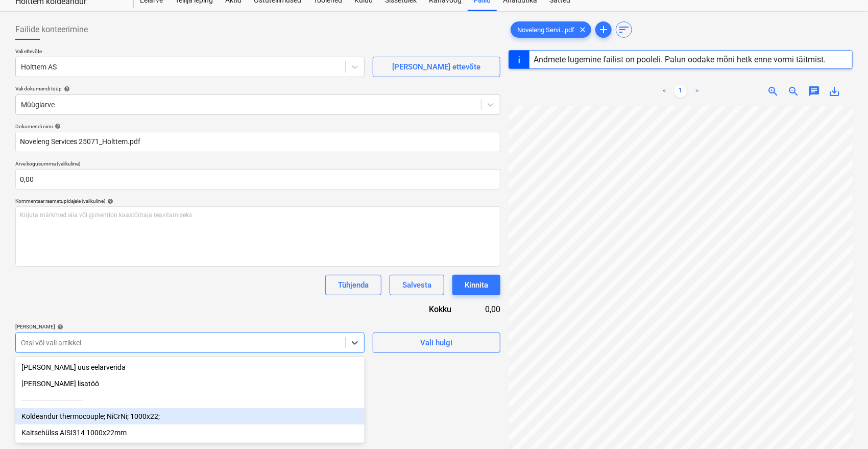  I want to click on div: Kaitsehülss AISI314 1000x22mm, so click(190, 433).